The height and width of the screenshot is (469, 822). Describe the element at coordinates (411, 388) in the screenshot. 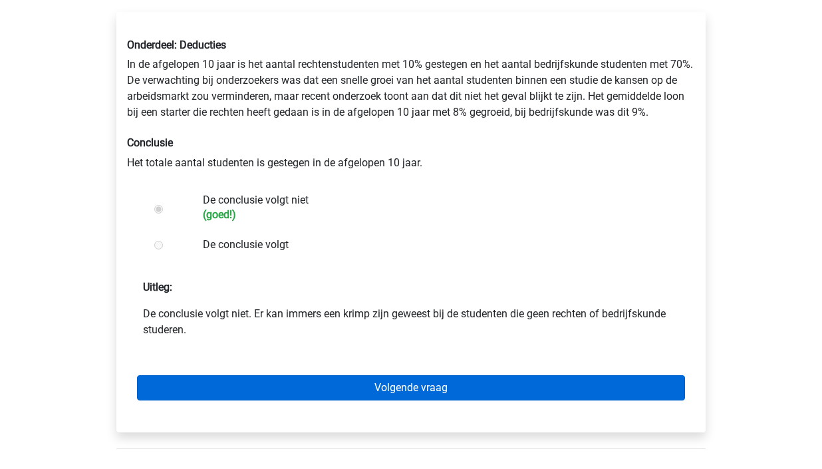

I see `a: Volgende vraag` at that location.